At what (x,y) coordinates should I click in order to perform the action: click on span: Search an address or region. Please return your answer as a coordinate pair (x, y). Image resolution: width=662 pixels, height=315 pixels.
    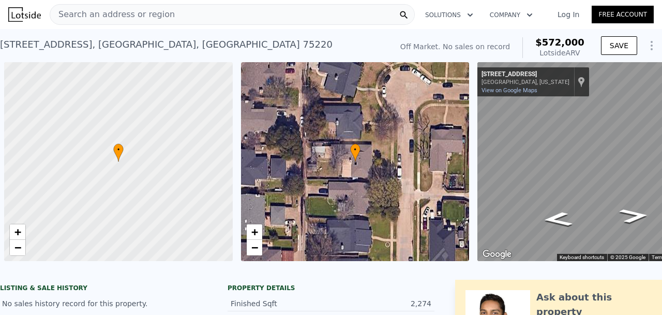
    Looking at the image, I should click on (112, 14).